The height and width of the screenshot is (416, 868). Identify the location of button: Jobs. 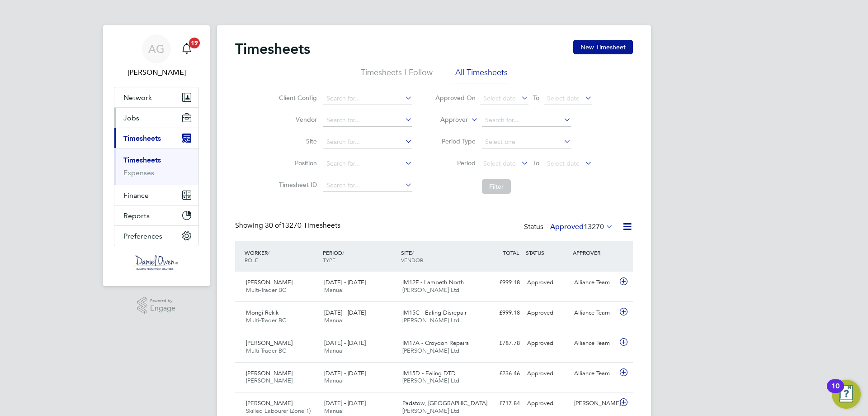
(157, 118).